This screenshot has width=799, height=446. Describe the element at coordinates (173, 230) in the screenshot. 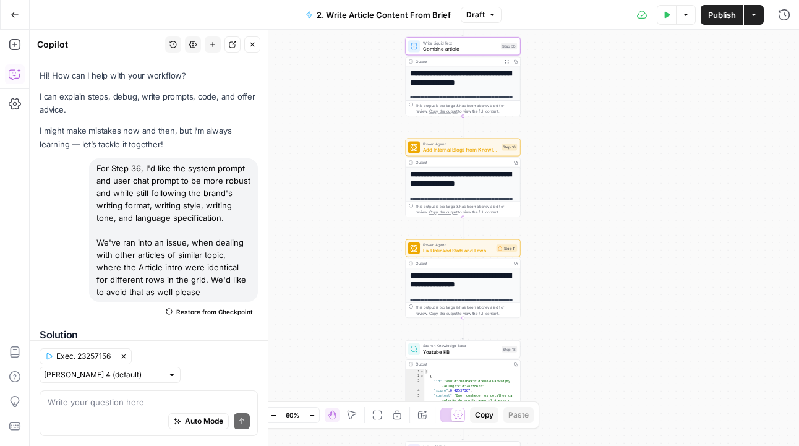

I see `div: For Step 36, I'd like the system prompt and user chat prompt to be more robust and while still fo...` at that location.